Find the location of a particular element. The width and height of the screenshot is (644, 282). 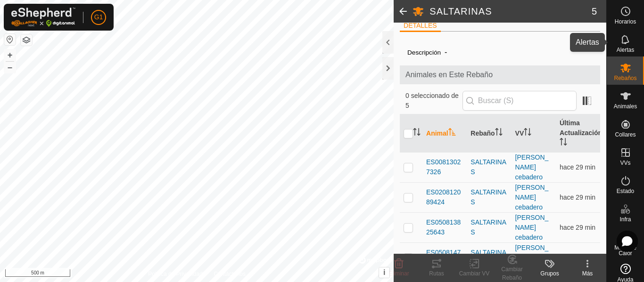

button: Restablecer Mapa is located at coordinates (10, 39).